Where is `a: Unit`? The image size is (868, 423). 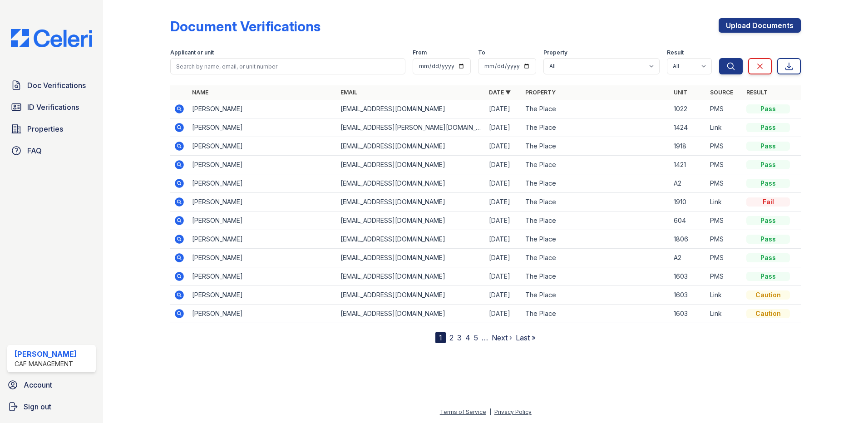
a: Unit is located at coordinates (680, 92).